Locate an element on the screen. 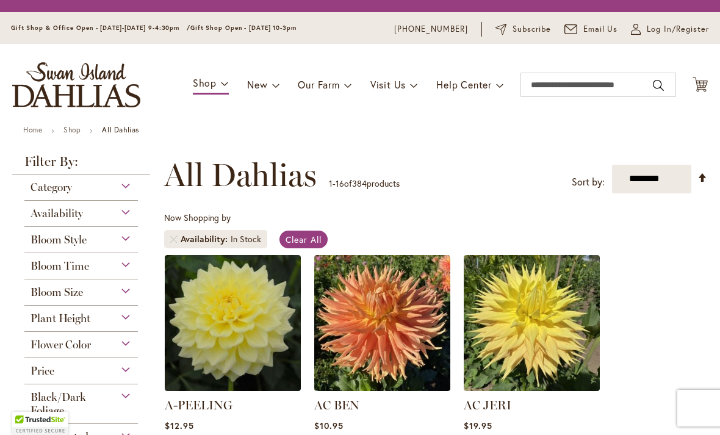 This screenshot has height=435, width=720. span: 16 is located at coordinates (340, 183).